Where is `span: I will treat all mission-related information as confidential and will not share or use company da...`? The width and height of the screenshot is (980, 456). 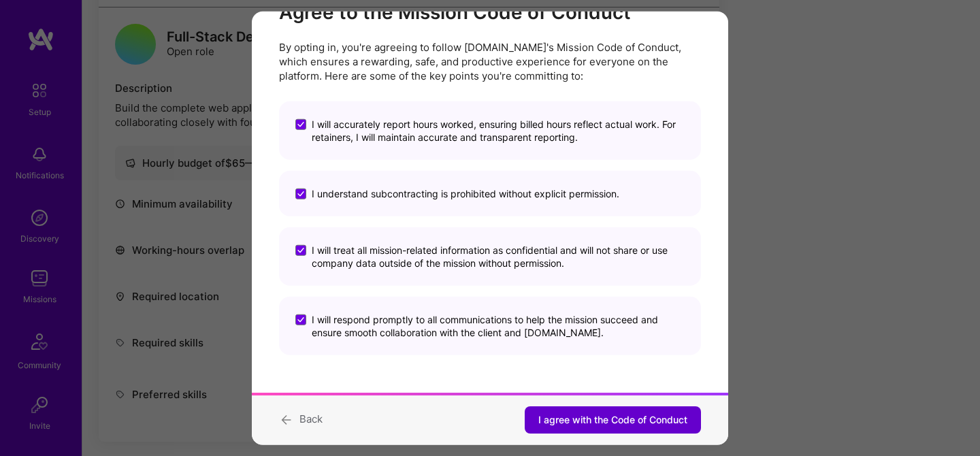 span: I will treat all mission-related information as confidential and will not share or use company da... is located at coordinates (498, 256).